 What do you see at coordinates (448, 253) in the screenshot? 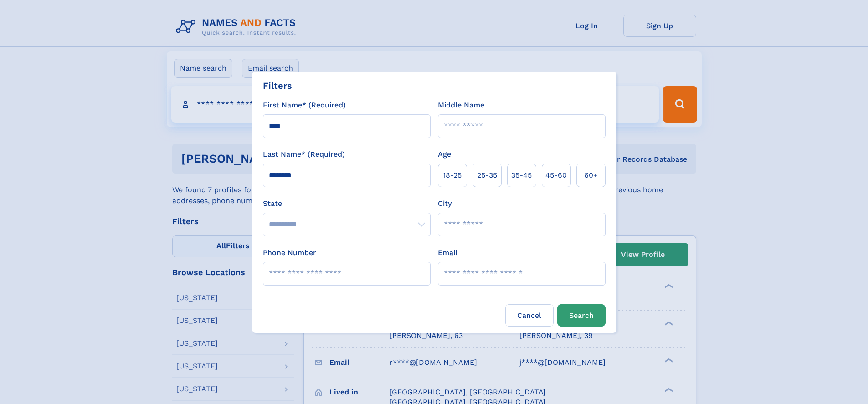
I see `label: Email` at bounding box center [448, 253].